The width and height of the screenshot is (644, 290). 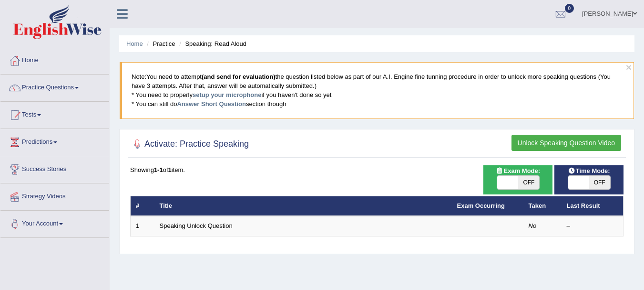 I want to click on th: Title, so click(x=303, y=206).